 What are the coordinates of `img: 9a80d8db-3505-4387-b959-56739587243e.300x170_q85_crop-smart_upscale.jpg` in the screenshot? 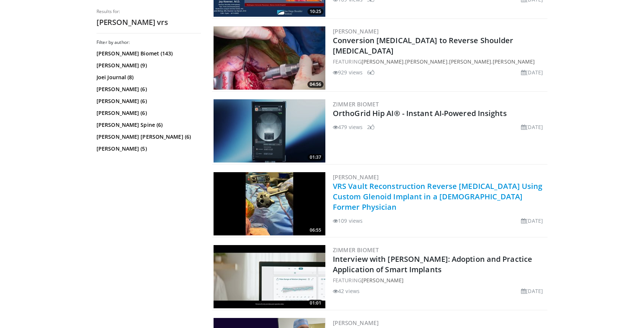 It's located at (269, 58).